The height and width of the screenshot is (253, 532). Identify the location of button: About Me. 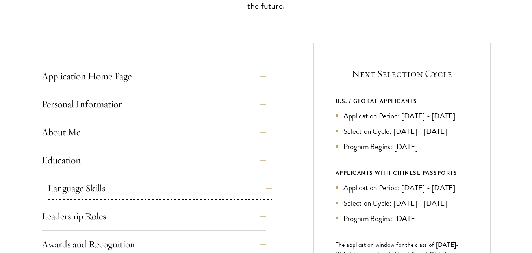
(154, 132).